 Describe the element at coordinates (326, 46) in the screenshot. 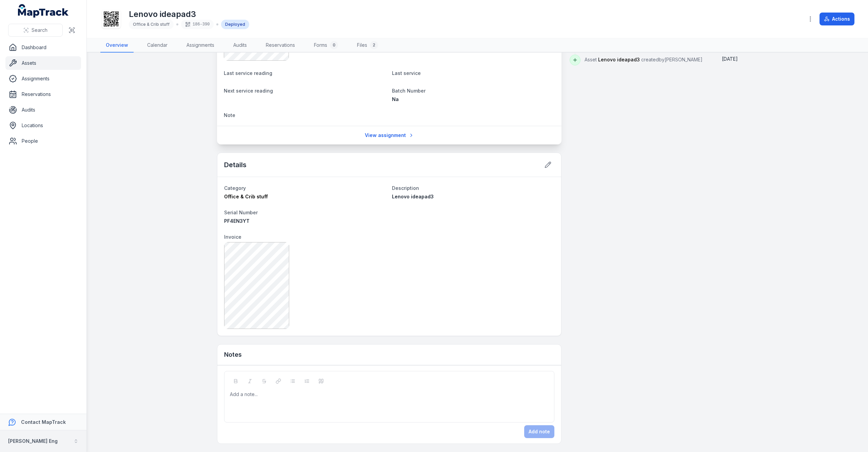

I see `a: Forms0` at that location.